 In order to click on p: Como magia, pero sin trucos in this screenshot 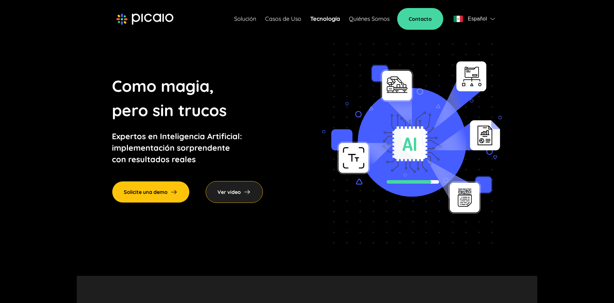, I will do `click(187, 98)`.